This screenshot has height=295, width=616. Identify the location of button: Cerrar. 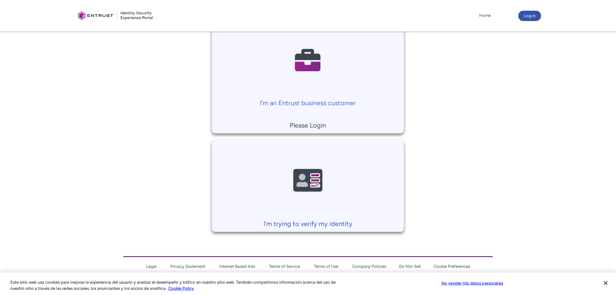
(606, 283).